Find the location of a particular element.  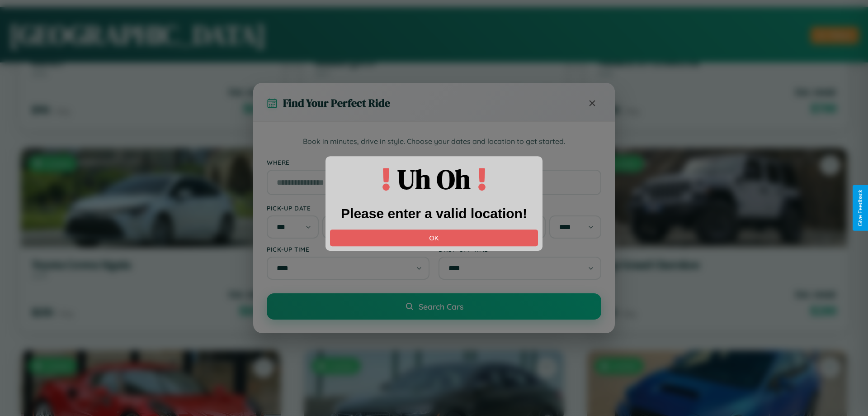

label: Pick-up Time is located at coordinates (348, 249).